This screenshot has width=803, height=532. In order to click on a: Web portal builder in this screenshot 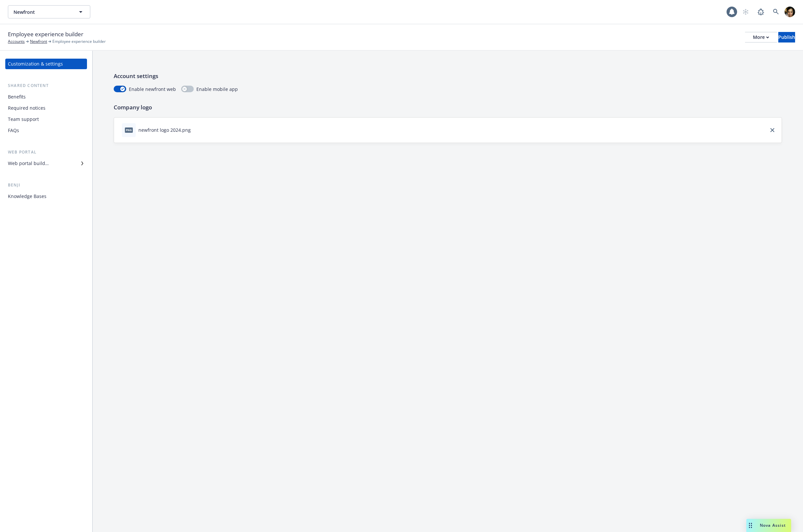, I will do `click(46, 163)`.